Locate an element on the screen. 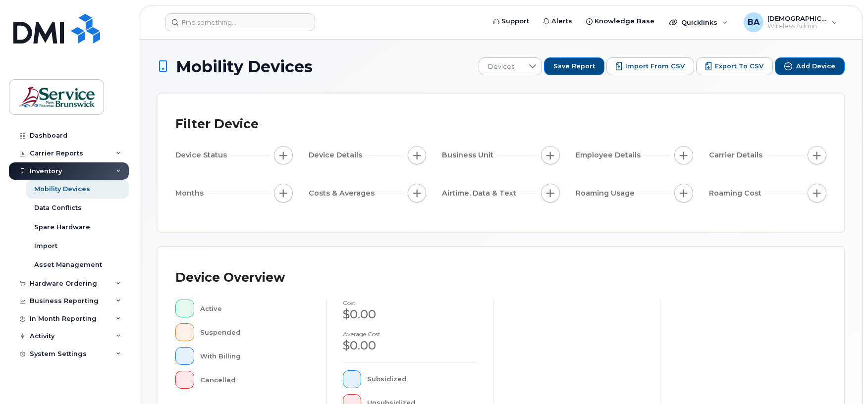 Image resolution: width=868 pixels, height=404 pixels. span: Carrier Details is located at coordinates (737, 155).